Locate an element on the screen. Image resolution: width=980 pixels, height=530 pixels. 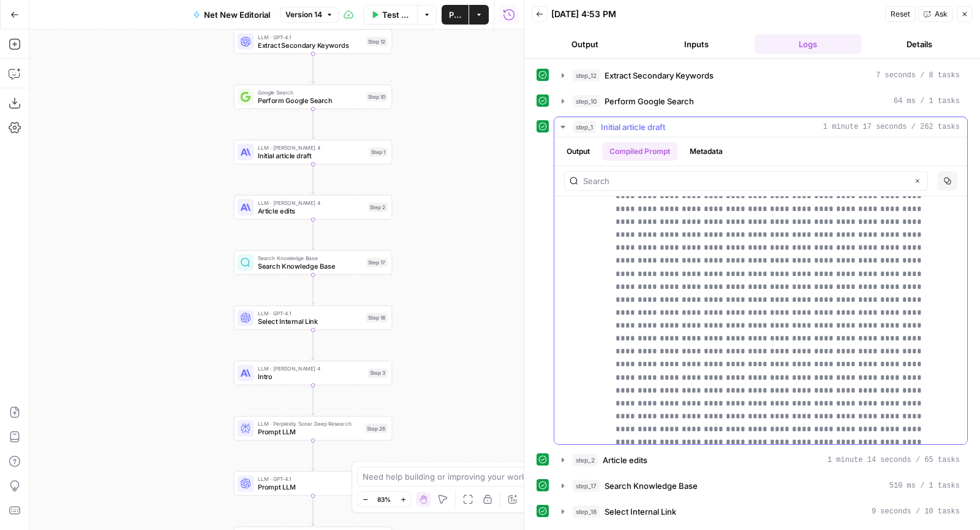
button: Ask is located at coordinates (936, 15).